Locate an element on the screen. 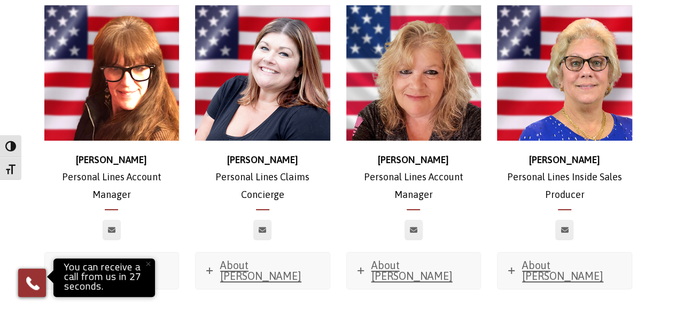  p: Personal Lines Inside Sales Producer is located at coordinates (565, 177).